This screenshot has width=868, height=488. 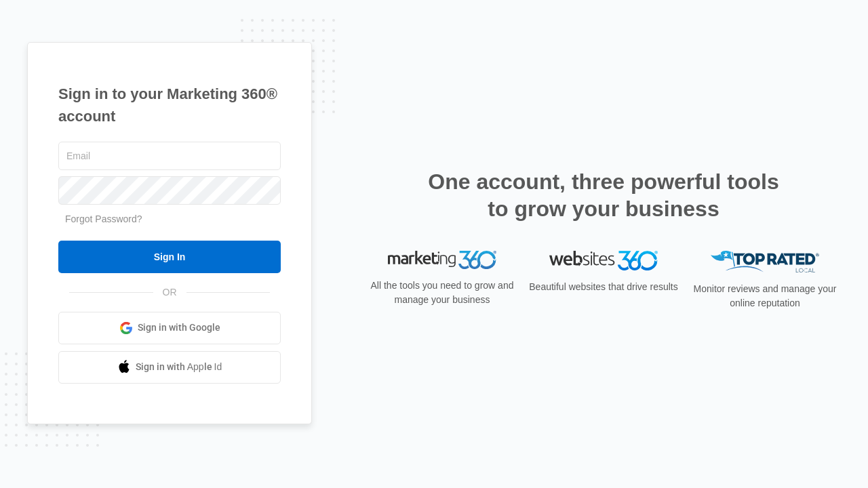 What do you see at coordinates (442, 260) in the screenshot?
I see `img: Marketing 360` at bounding box center [442, 260].